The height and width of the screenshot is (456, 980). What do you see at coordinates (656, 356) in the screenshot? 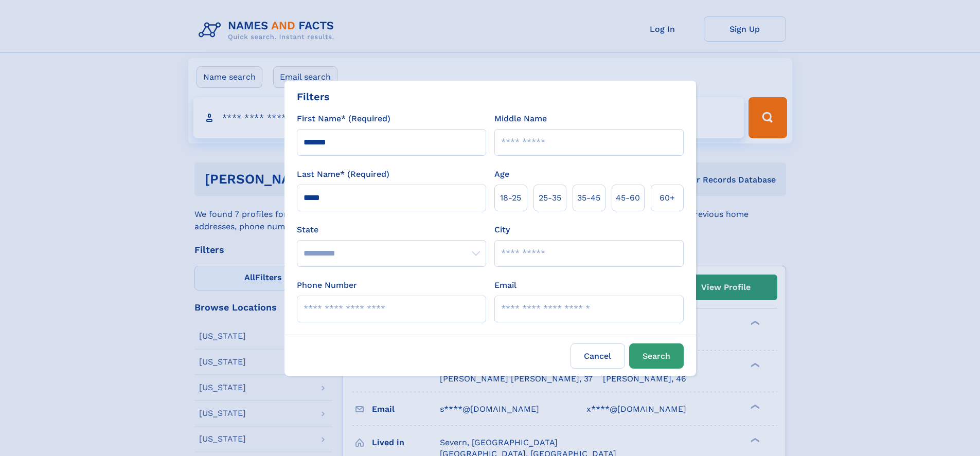
I see `button: Search` at bounding box center [656, 356].